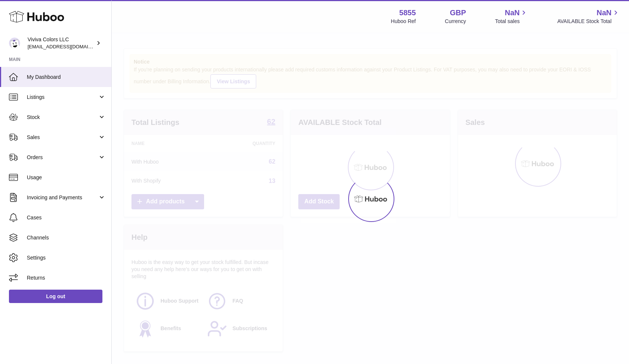 This screenshot has width=629, height=364. What do you see at coordinates (458, 13) in the screenshot?
I see `strong: GBP` at bounding box center [458, 13].